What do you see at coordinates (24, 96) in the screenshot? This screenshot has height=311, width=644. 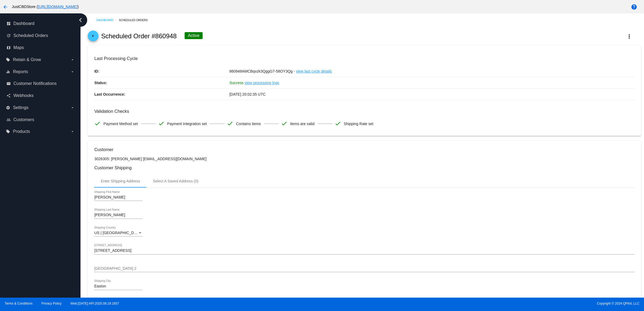 I see `span: Webhooks` at bounding box center [24, 96].